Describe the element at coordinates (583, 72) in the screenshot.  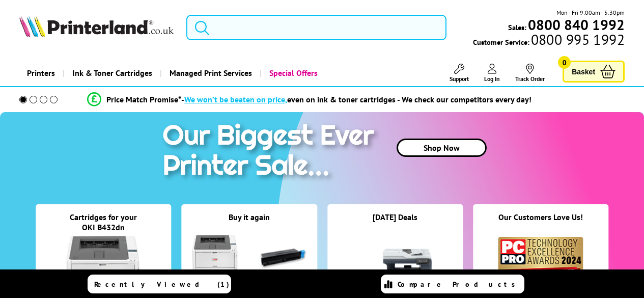
I see `span: Basket` at that location.